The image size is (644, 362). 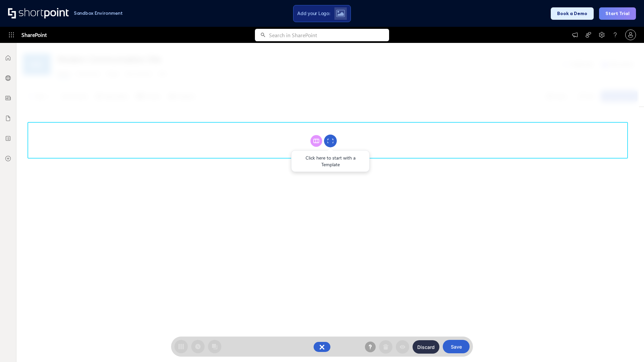 I want to click on input: Search in SharePoint, so click(x=329, y=35).